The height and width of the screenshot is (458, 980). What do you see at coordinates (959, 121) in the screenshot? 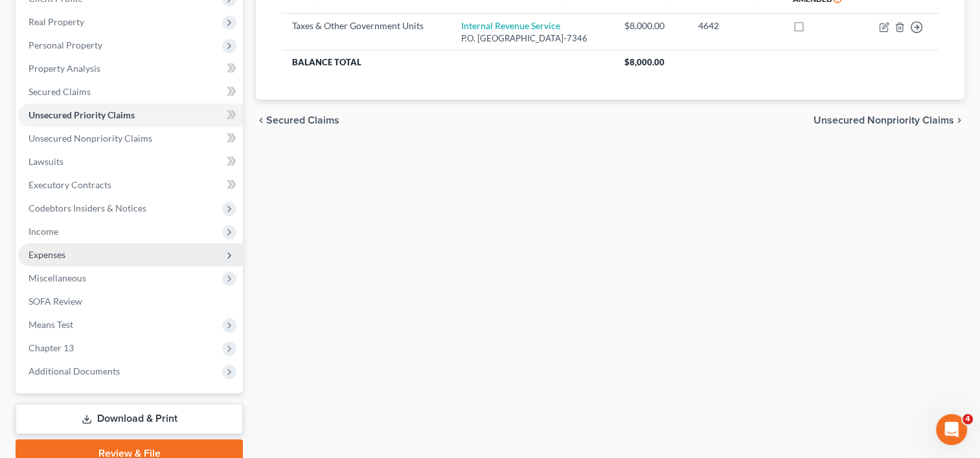
I see `i: chevron_right` at bounding box center [959, 121].